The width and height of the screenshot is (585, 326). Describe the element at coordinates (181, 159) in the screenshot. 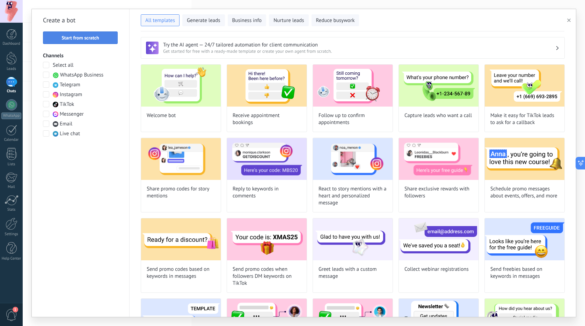

I see `img: Share promo codes for story mentions` at that location.